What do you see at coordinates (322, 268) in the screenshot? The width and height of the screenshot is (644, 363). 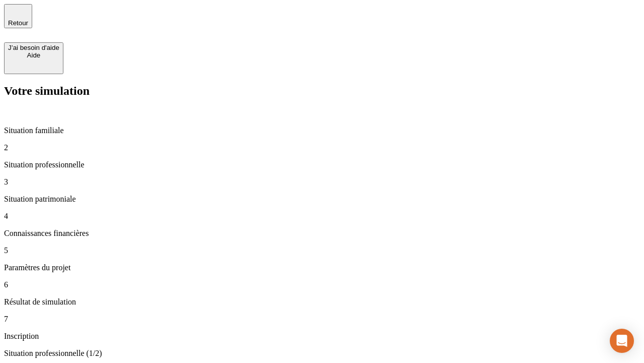 I see `p: Paramètres du projet` at bounding box center [322, 268].